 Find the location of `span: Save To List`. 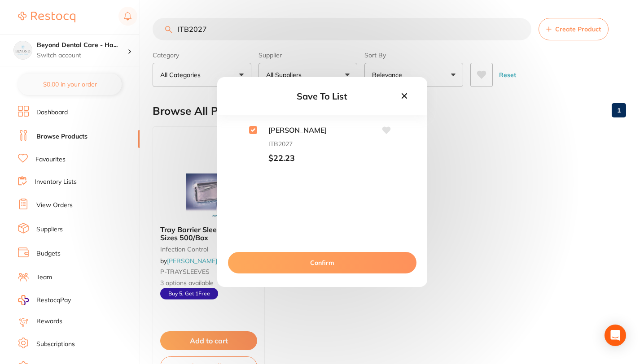

span: Save To List is located at coordinates (322, 96).